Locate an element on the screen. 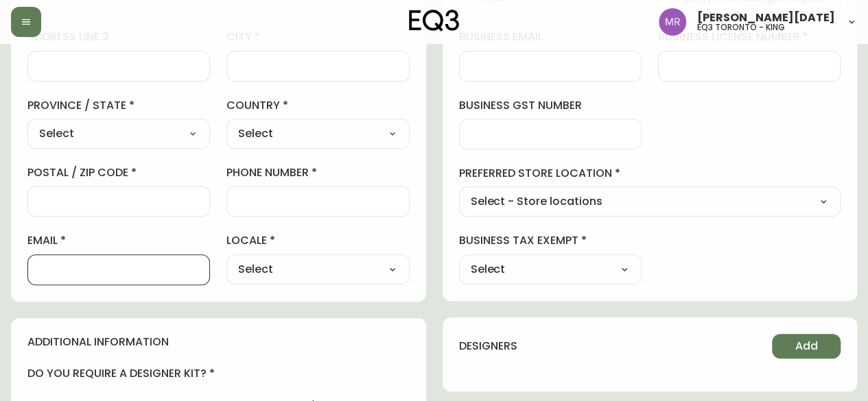  label: province / state is located at coordinates (119, 105).